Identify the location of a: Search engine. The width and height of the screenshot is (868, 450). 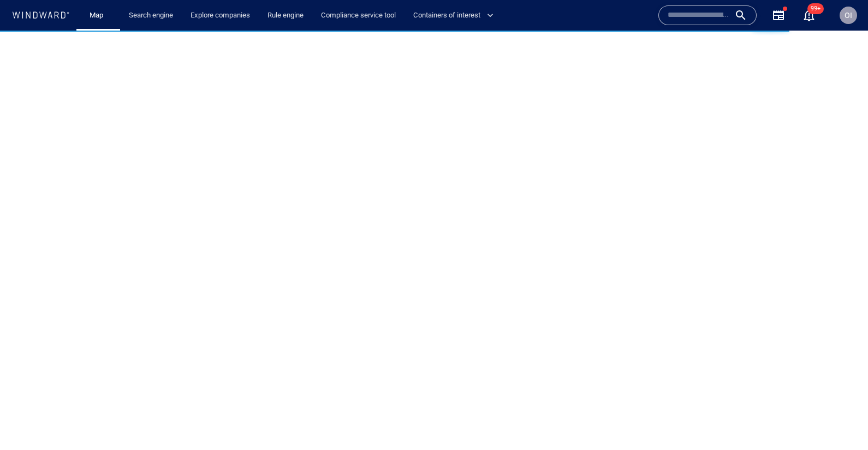
(151, 15).